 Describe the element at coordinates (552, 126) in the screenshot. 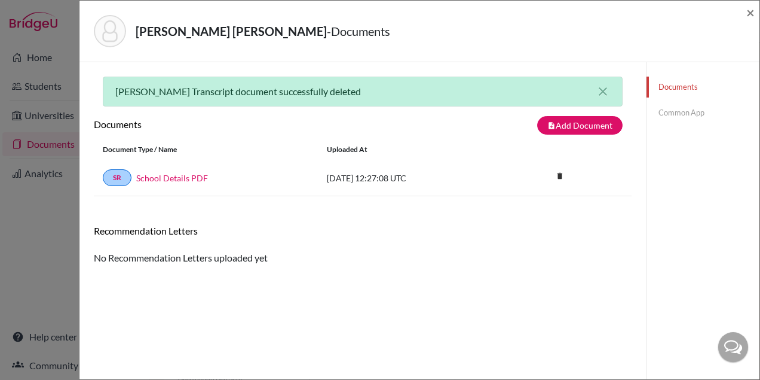

I see `i: note_add` at that location.